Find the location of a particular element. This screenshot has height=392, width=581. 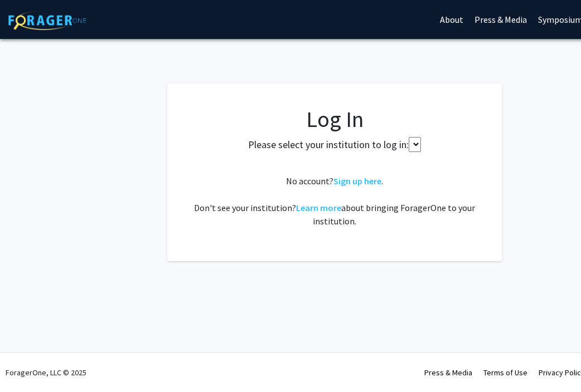

div: ForagerOne, LLC © 2025 is located at coordinates (46, 373).